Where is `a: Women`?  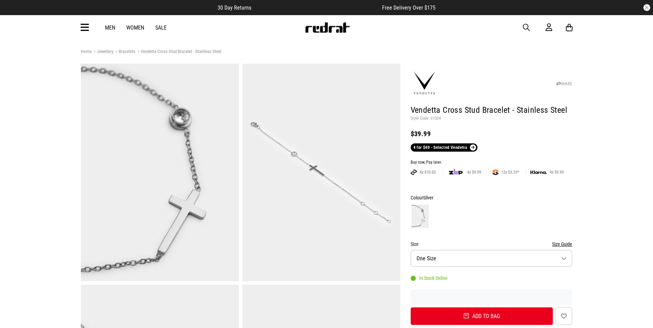
a: Women is located at coordinates (135, 28).